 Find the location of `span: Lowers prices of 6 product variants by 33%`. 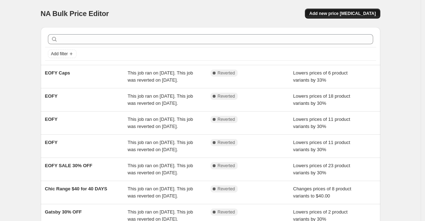

span: Lowers prices of 6 product variants by 33% is located at coordinates (320, 76).